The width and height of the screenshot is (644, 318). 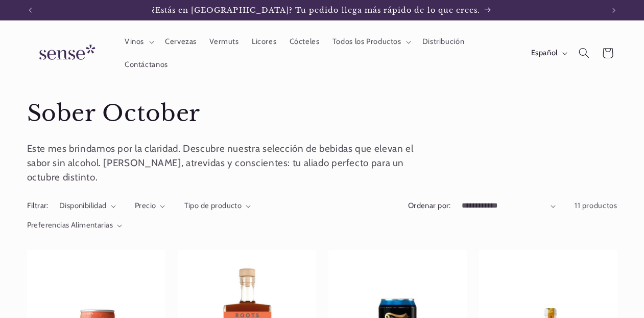 I want to click on a: Vermuts, so click(x=225, y=42).